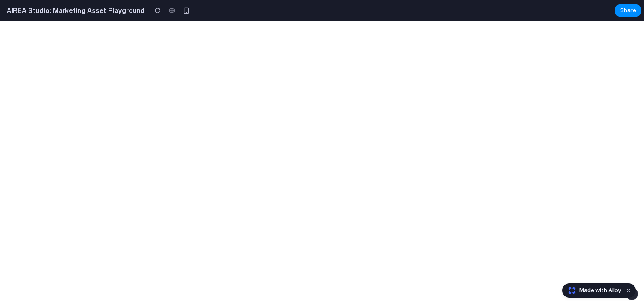  I want to click on h2: AIREA Studio: Marketing Asset Playground, so click(74, 11).